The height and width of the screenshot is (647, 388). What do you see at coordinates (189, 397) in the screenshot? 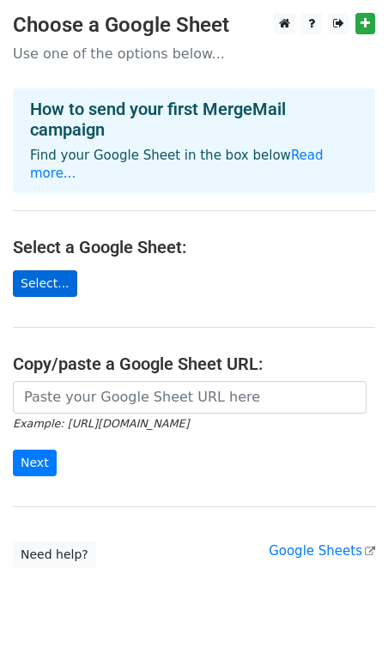
I see `input: Paste your Google Sheet URL here` at bounding box center [189, 397].